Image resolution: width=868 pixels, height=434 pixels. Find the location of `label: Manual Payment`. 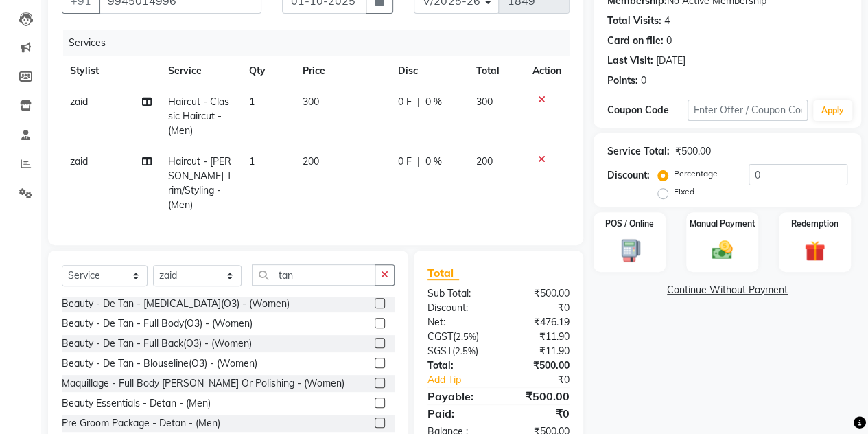

label: Manual Payment is located at coordinates (722, 224).